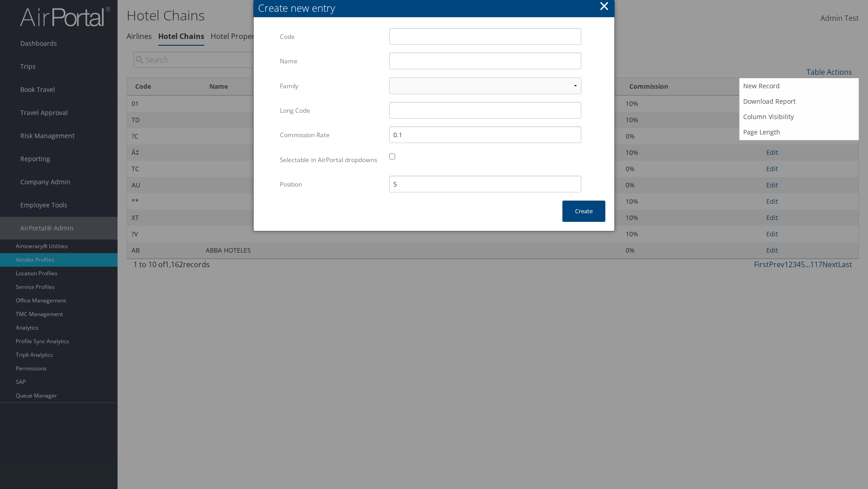 Image resolution: width=868 pixels, height=489 pixels. I want to click on label: Family, so click(331, 86).